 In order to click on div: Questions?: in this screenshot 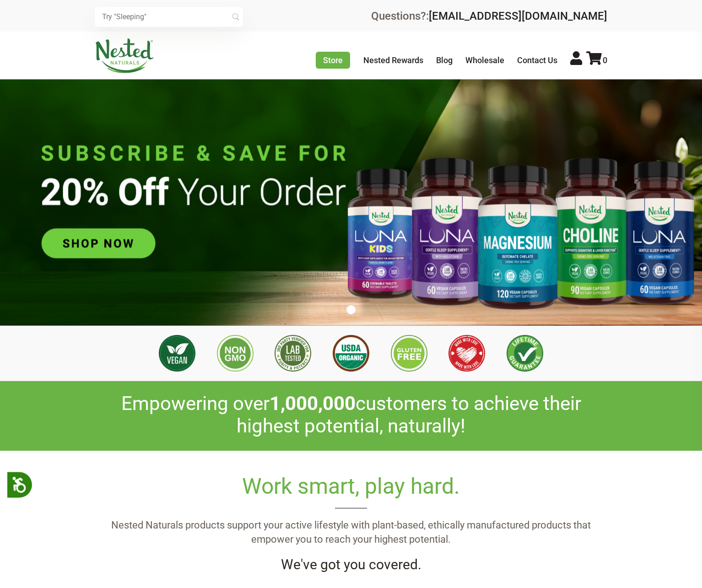, I will do `click(489, 16)`.